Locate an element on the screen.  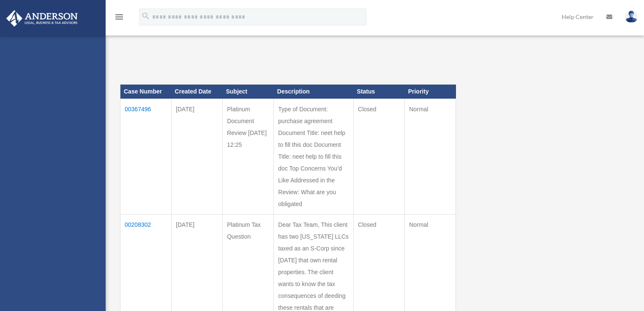
th: Case Number is located at coordinates (146, 92).